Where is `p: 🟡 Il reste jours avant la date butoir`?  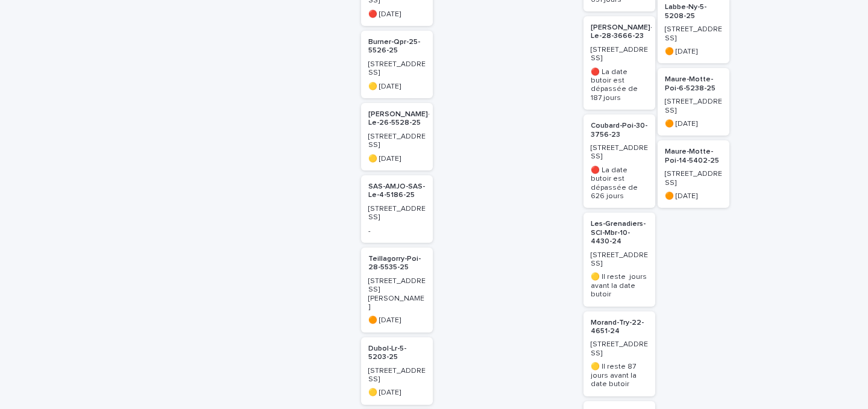 p: 🟡 Il reste jours avant la date butoir is located at coordinates (619, 286).